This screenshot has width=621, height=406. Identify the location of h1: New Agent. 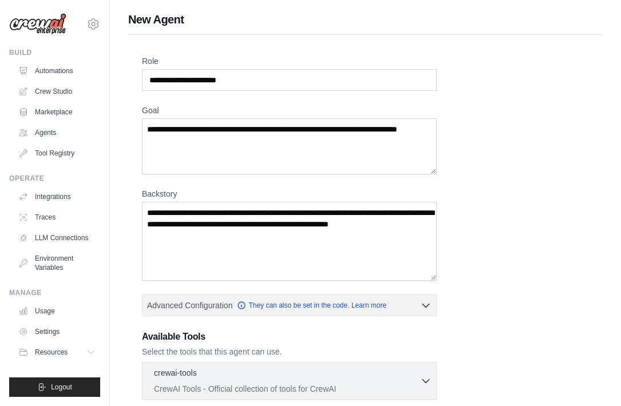
(365, 19).